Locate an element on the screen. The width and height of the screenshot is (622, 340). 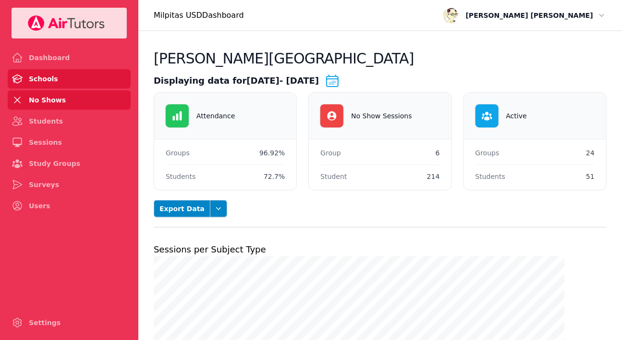
a: Users is located at coordinates (69, 206).